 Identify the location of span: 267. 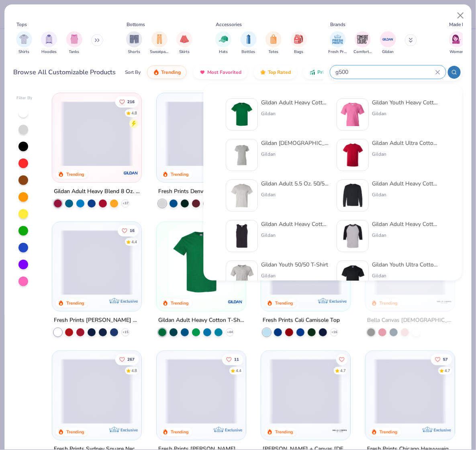
(131, 359).